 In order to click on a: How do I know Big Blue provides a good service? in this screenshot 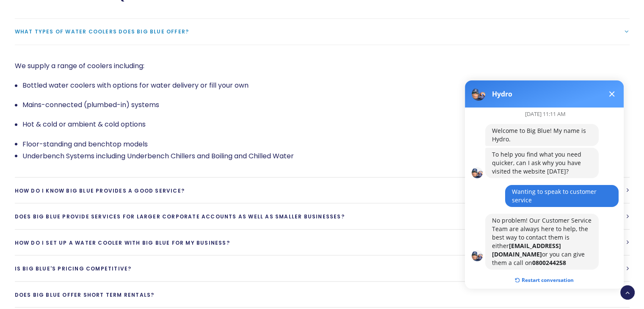, I will do `click(322, 190)`.